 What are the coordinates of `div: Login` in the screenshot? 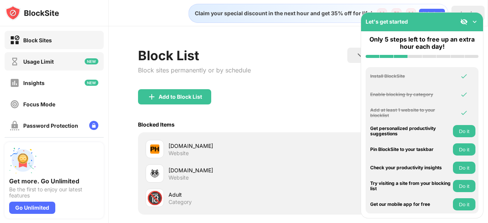 It's located at (468, 13).